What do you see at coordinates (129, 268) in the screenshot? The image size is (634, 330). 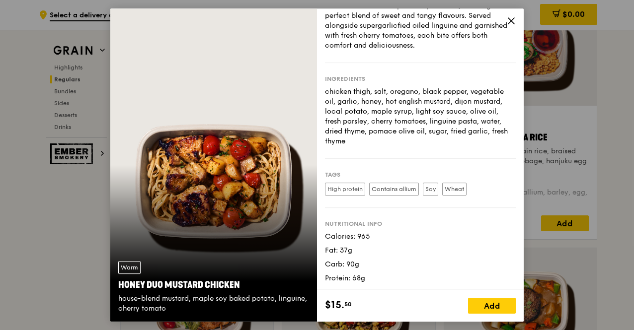 I see `div: Warm` at bounding box center [129, 268].